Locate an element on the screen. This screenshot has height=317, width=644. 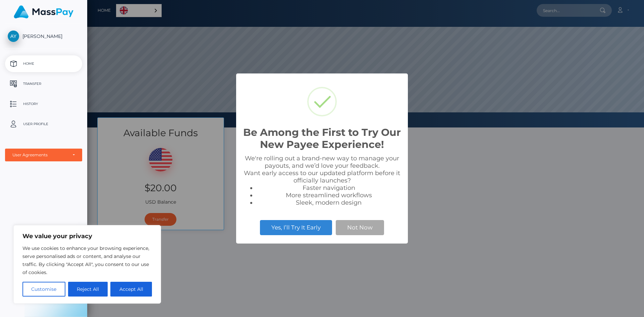
img: MassPay is located at coordinates (43, 12).